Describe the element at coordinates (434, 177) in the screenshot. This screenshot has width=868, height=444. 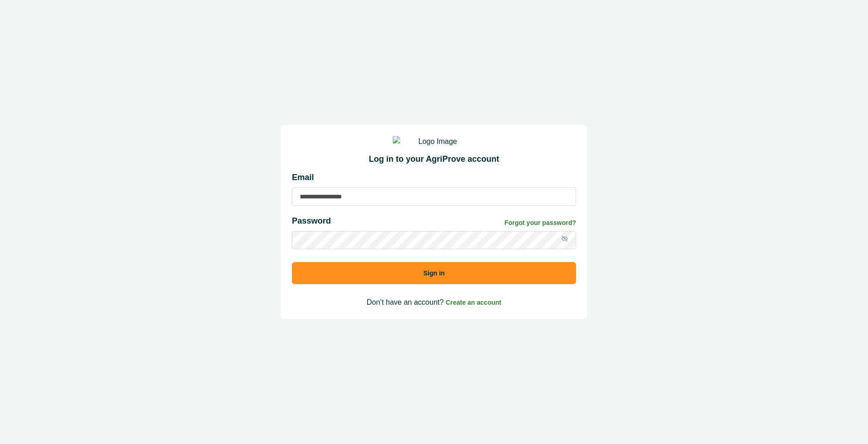
I see `p: Email` at that location.